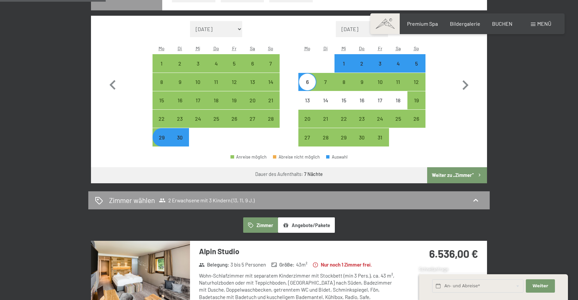 The width and height of the screenshot is (578, 300). I want to click on div: Thu Oct 23 2025, so click(362, 119).